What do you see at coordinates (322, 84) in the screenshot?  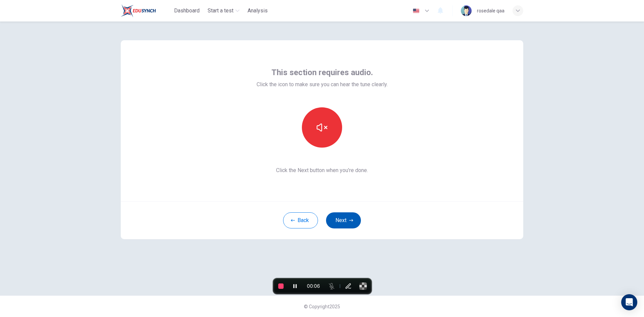 I see `span: Click the icon to make sure you can hear the tune clearly.` at bounding box center [322, 84].